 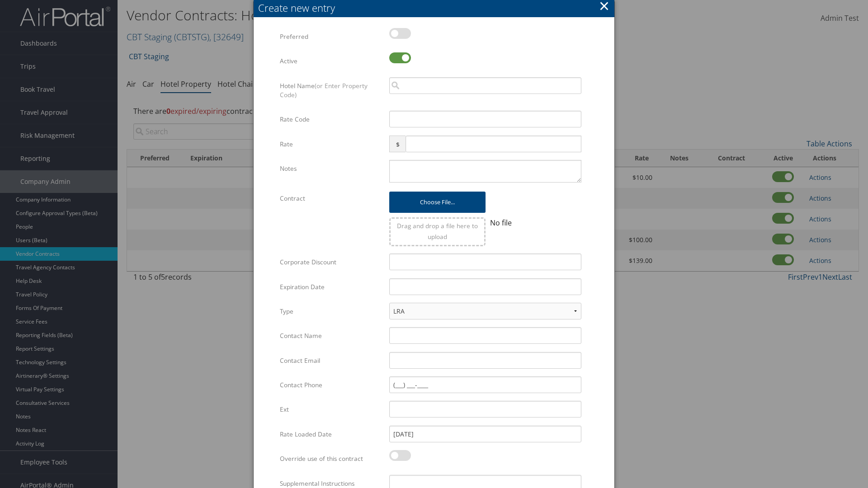 I want to click on label: Preferred, so click(x=331, y=37).